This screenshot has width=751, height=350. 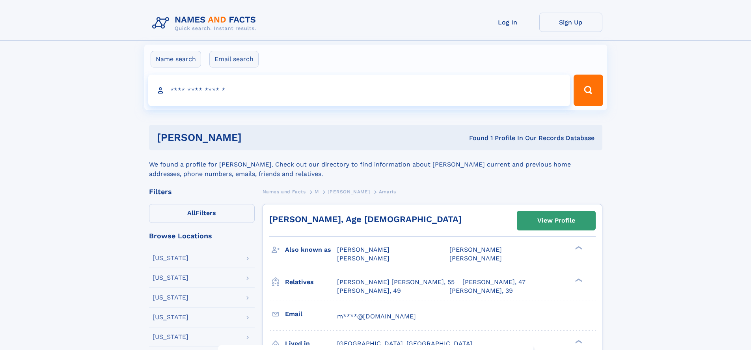 What do you see at coordinates (202, 236) in the screenshot?
I see `div: Browse Locations` at bounding box center [202, 236].